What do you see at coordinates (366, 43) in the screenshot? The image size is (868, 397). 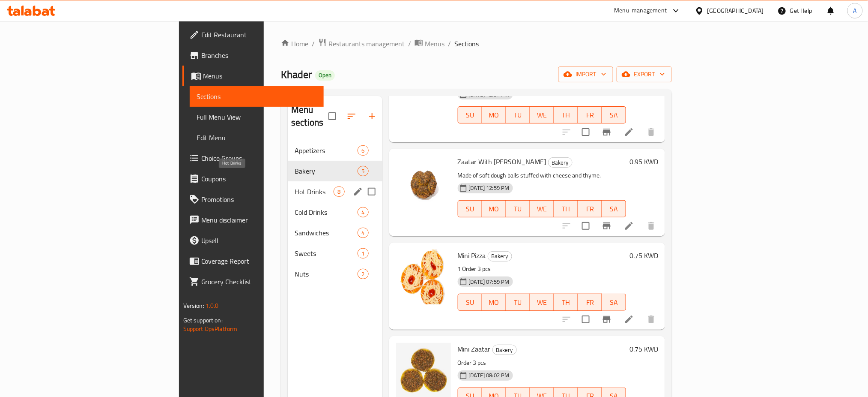 I see `span: Restaurants management` at bounding box center [366, 43].